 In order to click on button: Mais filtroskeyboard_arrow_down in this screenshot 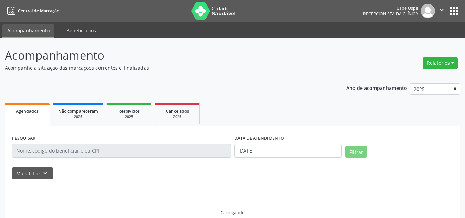, I will do `click(32, 173)`.